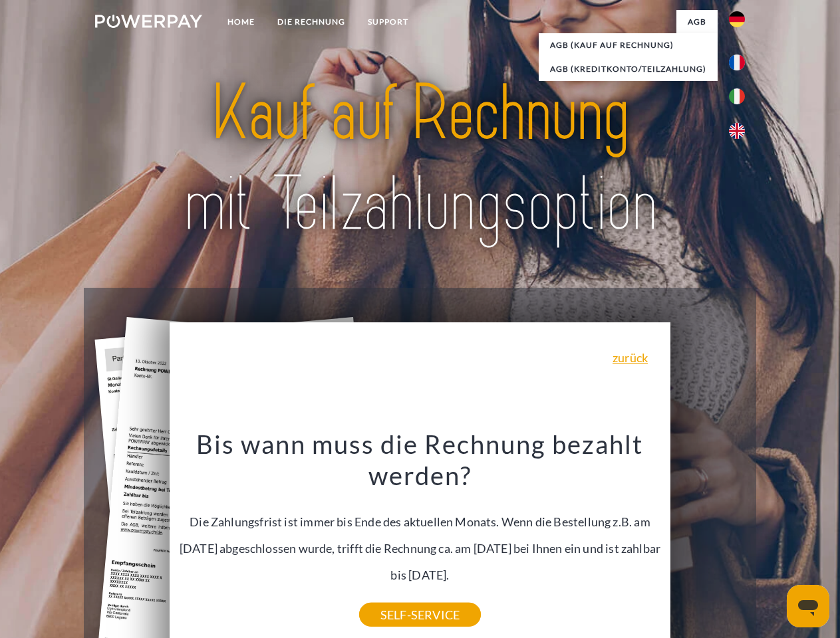  What do you see at coordinates (628, 69) in the screenshot?
I see `a: AGB (Kreditkonto/Teilzahlung)` at bounding box center [628, 69].